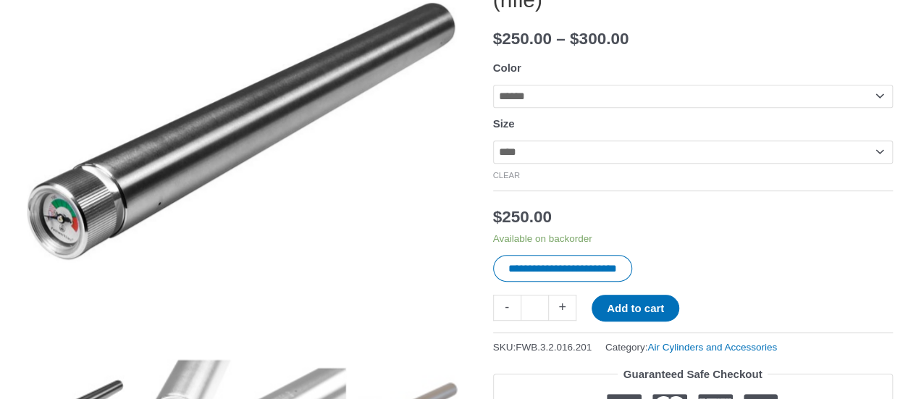 This screenshot has height=399, width=916. What do you see at coordinates (599, 38) in the screenshot?
I see `bdi: 300.00` at bounding box center [599, 38].